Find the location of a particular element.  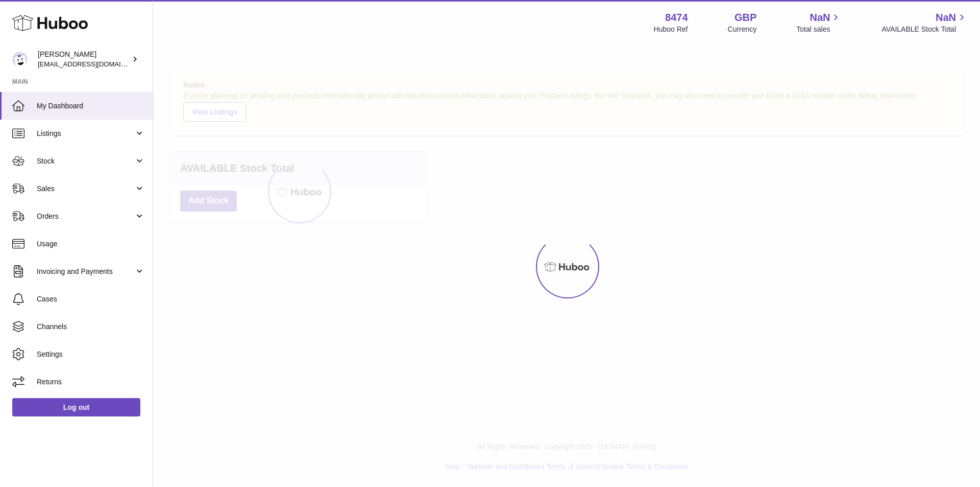

span: Cases is located at coordinates (91, 299).